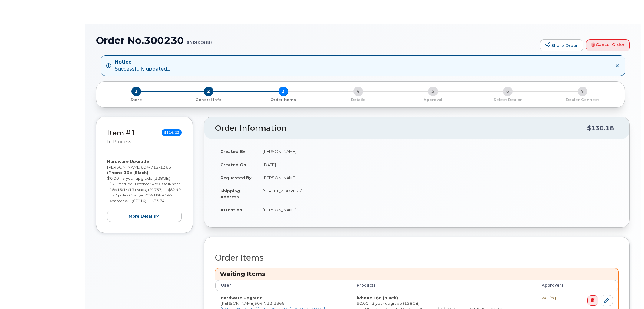  I want to click on span: 2, so click(209, 91).